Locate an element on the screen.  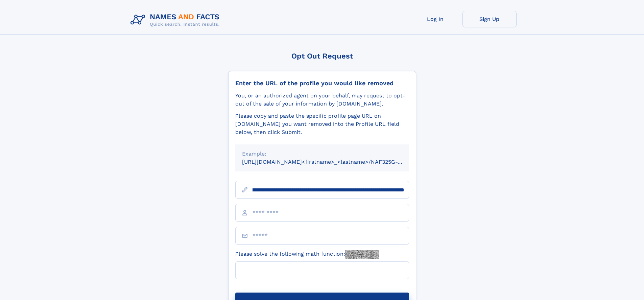
div: Opt Out Request is located at coordinates (322, 56).